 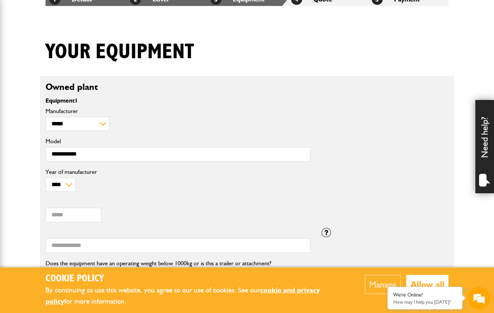 I want to click on h2: Cookie Policy, so click(x=193, y=279).